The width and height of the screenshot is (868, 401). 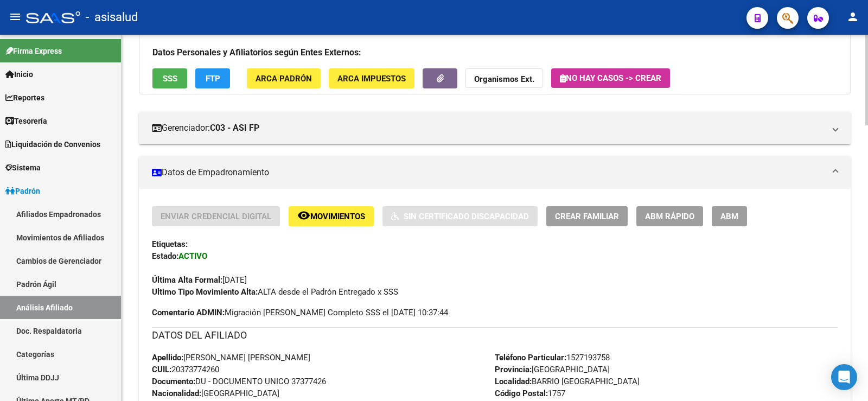 I want to click on button: Organismos Ext., so click(x=504, y=78).